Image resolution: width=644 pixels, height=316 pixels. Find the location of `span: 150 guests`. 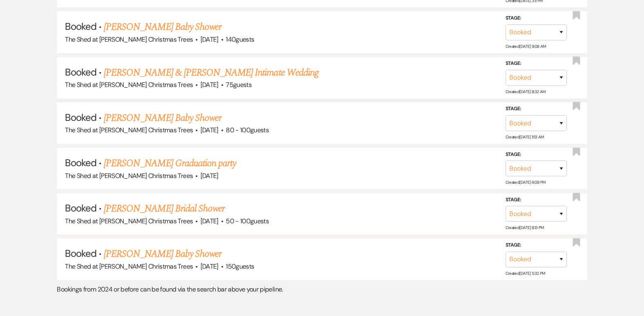

span: 150 guests is located at coordinates (240, 266).